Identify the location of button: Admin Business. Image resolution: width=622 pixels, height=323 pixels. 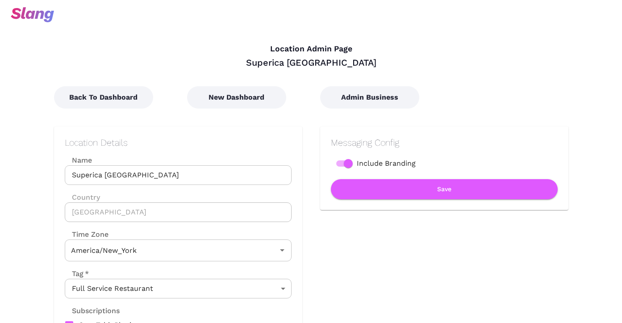
(370, 97).